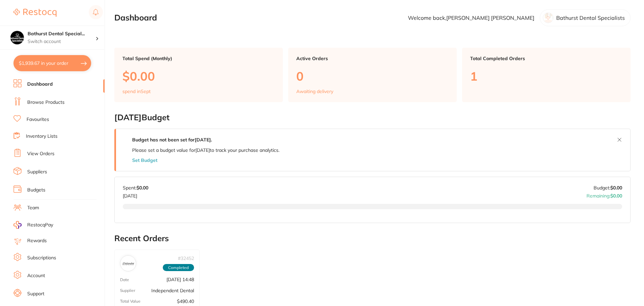 The width and height of the screenshot is (644, 306). Describe the element at coordinates (199, 58) in the screenshot. I see `p: Total Spend (Monthly)` at that location.